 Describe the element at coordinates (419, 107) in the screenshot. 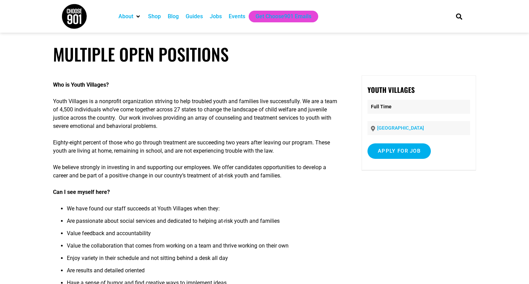

I see `p: Full Time` at that location.